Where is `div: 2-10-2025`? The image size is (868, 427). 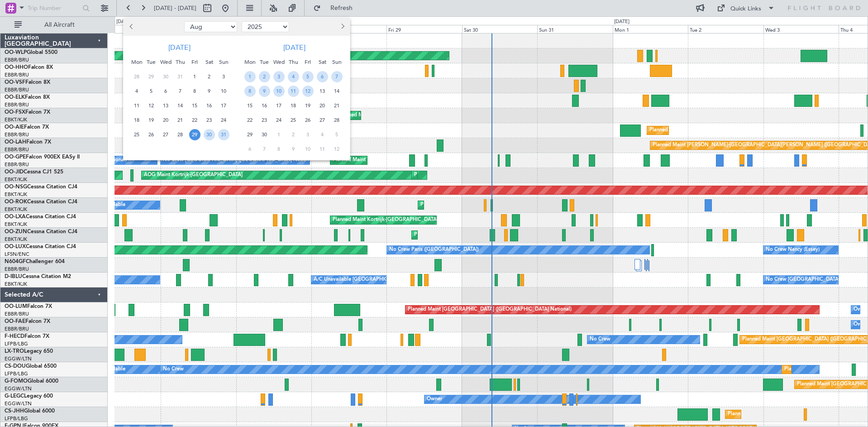 div: 2-10-2025 is located at coordinates (293, 134).